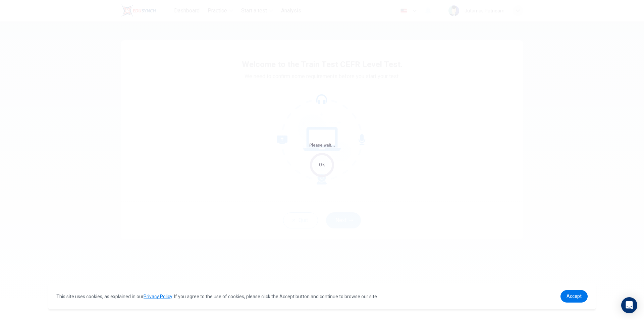 This screenshot has height=320, width=644. I want to click on span: This site uses cookies, as explained in our . If you agree to the use of cookies, please click th..., so click(217, 297).